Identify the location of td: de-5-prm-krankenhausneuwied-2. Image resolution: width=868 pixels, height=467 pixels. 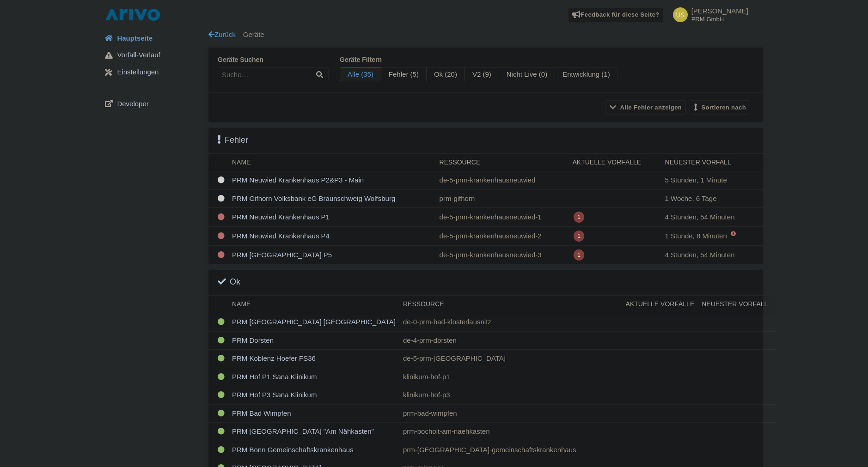
(503, 236).